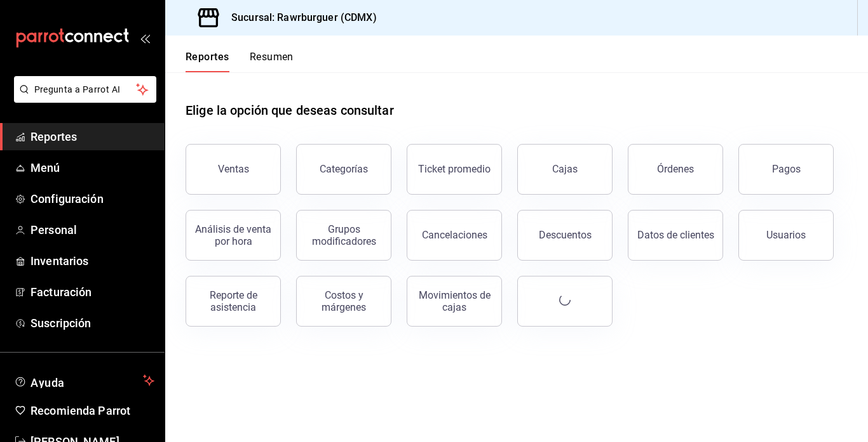 The image size is (868, 442). I want to click on div: Análisis de venta por hora, so click(233, 235).